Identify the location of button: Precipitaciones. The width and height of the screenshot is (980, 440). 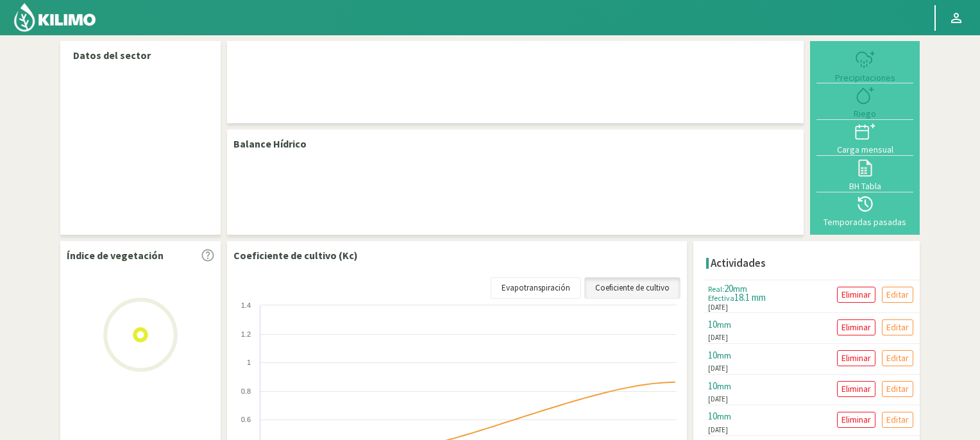
(864, 66).